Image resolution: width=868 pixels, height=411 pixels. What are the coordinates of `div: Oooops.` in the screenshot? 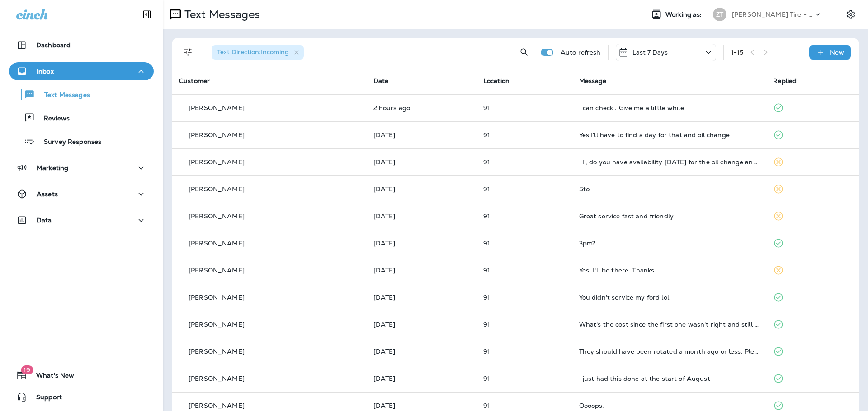 It's located at (669, 406).